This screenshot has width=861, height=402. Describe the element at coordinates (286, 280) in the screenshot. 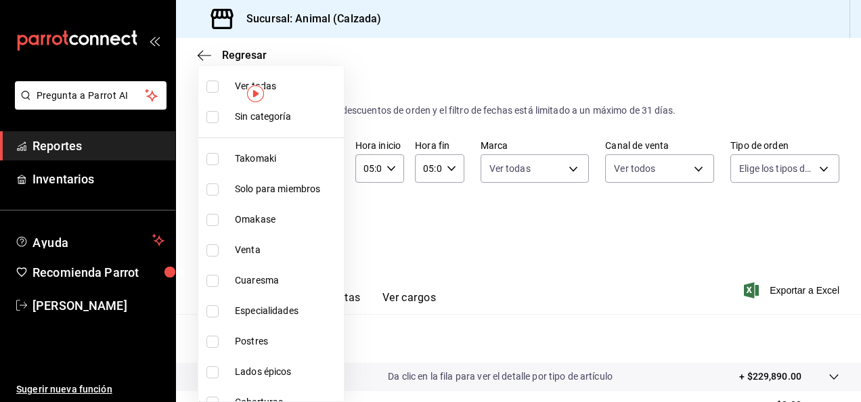

I see `span: Cuaresma` at that location.